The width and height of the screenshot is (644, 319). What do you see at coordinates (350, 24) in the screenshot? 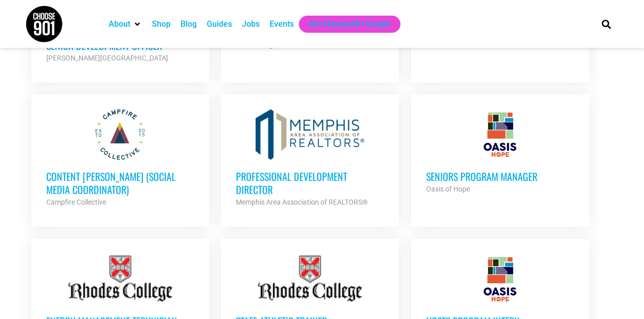
I see `div: Get Choose901 Emails` at bounding box center [350, 24].